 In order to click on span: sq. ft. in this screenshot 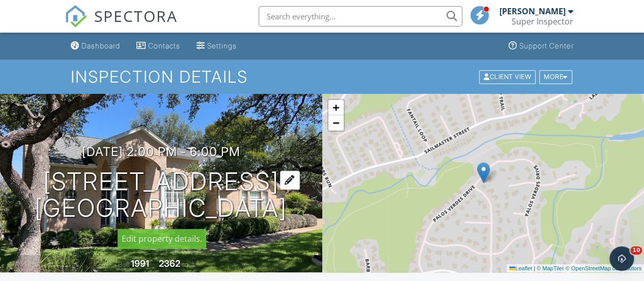, I will do `click(189, 264)`.